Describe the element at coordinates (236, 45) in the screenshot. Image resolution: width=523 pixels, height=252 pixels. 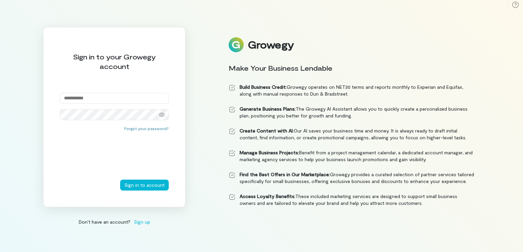
I see `img: Logo` at that location.